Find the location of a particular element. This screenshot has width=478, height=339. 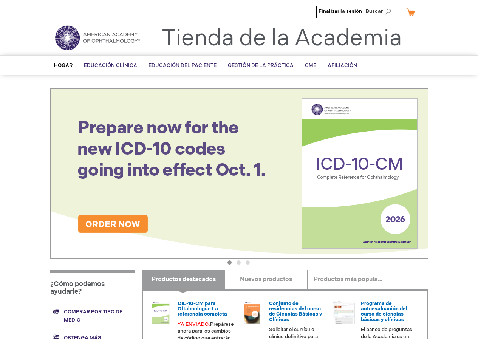

font: Hogar is located at coordinates (63, 65).